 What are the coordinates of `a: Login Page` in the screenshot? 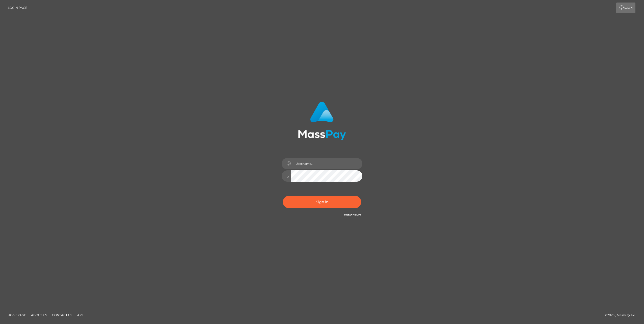 It's located at (17, 8).